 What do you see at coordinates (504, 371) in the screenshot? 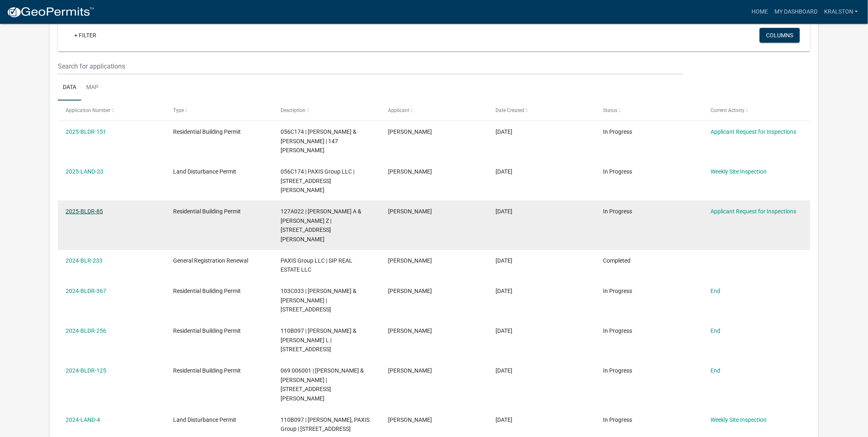
I see `span: 04/17/2024` at bounding box center [504, 371].